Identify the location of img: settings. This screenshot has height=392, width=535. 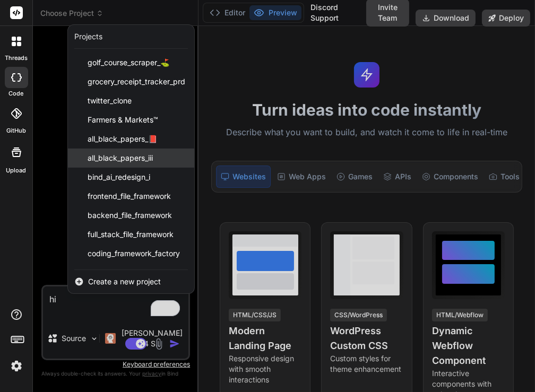
(16, 366).